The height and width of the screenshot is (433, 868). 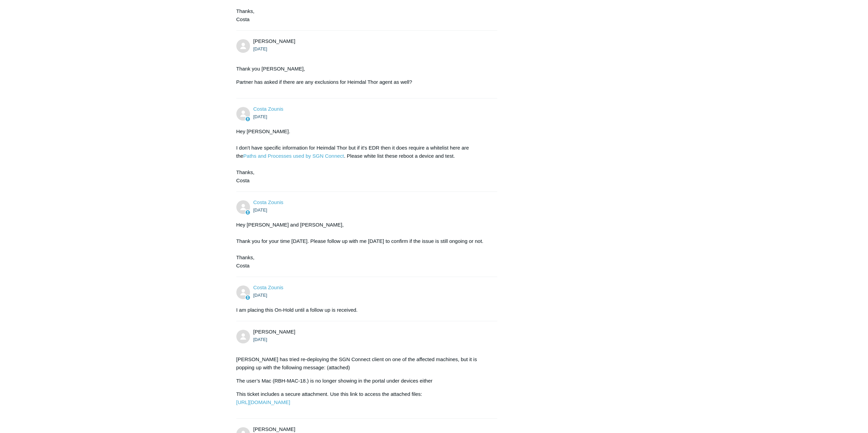 What do you see at coordinates (364, 381) in the screenshot?
I see `p: The user’s Mac (RBH-MAC-18.) is no longer showing in the portal under devices either` at bounding box center [364, 381].